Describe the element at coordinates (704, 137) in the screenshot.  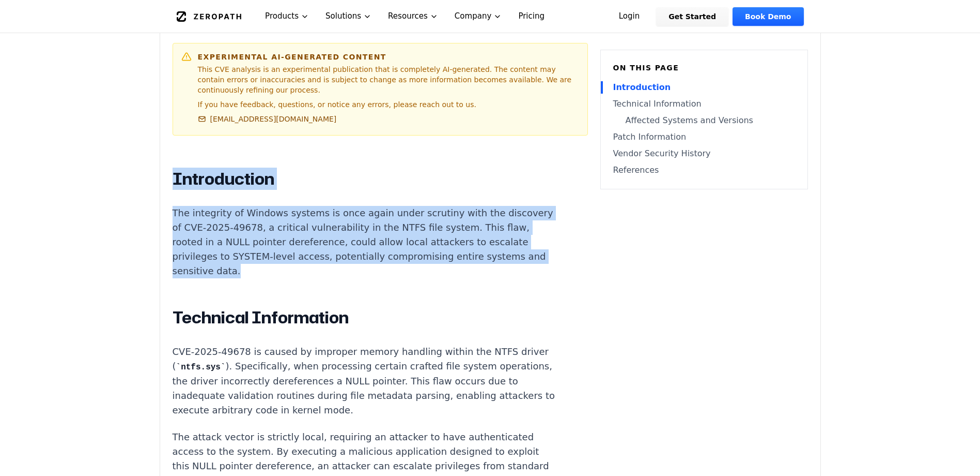
I see `a: Patch Information` at that location.